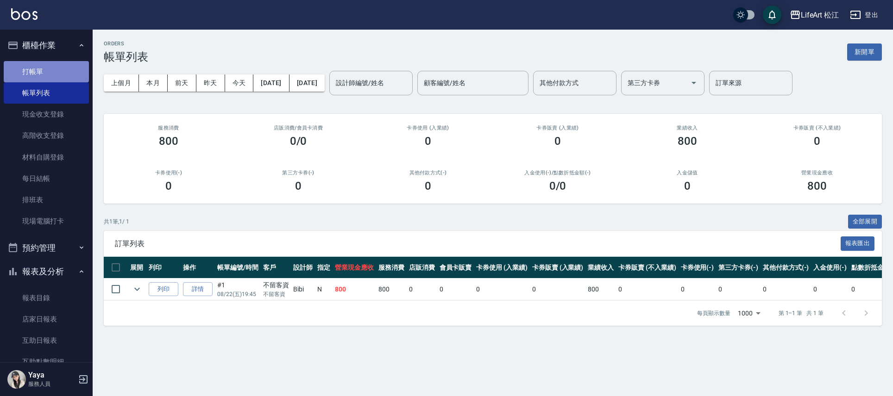 Image resolution: width=893 pixels, height=396 pixels. What do you see at coordinates (647, 268) in the screenshot?
I see `th: 卡券販賣 (不入業績)` at bounding box center [647, 268].